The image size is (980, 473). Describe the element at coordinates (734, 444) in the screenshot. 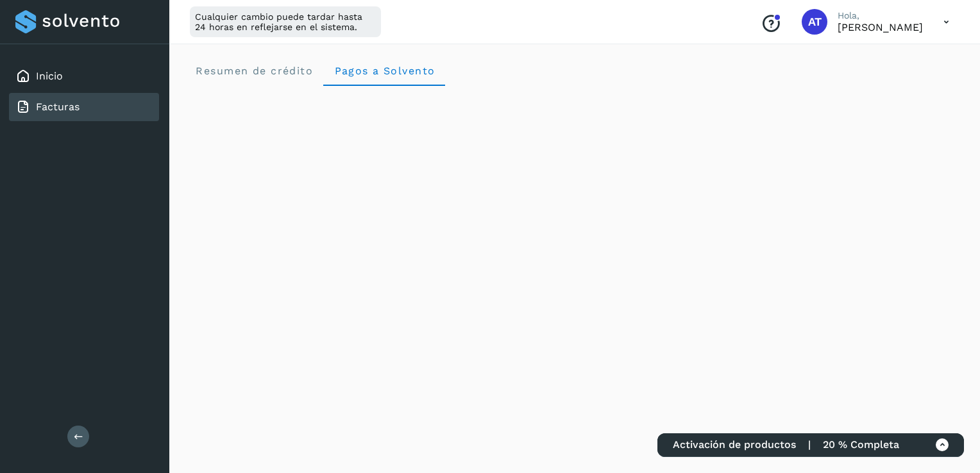

I see `span: Activación de productos` at that location.